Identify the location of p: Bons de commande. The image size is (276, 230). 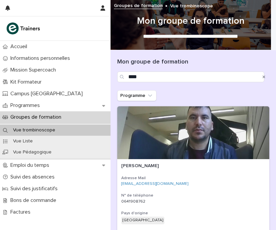
(34, 200).